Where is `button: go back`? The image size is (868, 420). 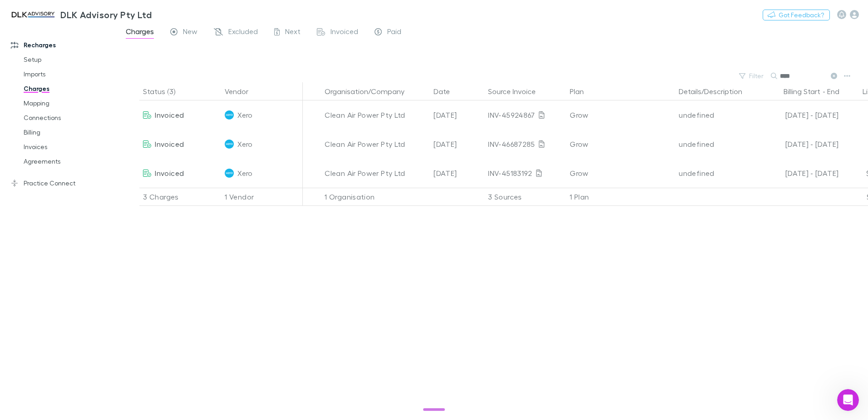 button: go back is located at coordinates (15, 12).